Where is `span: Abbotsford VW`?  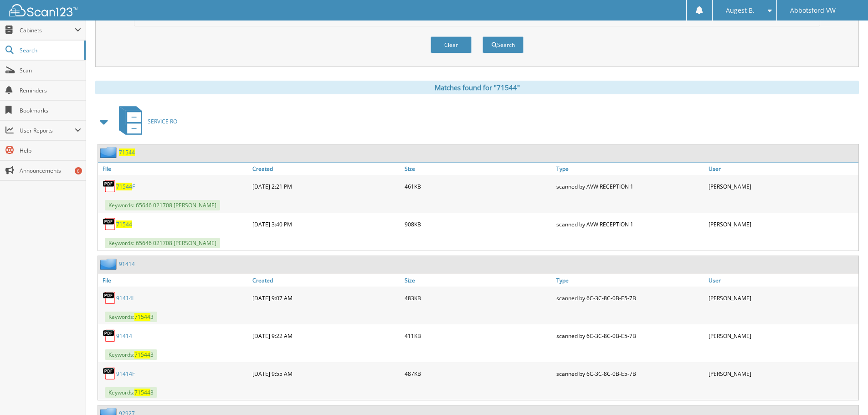
span: Abbotsford VW is located at coordinates (813, 10).